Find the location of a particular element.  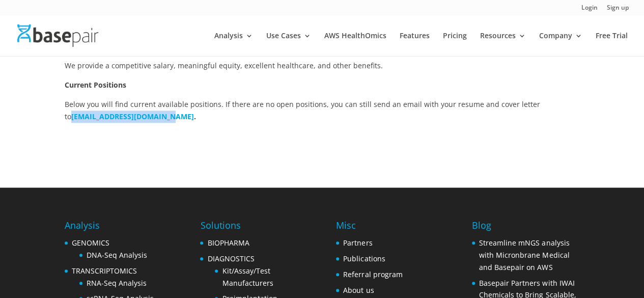

a: Company is located at coordinates (561, 44).